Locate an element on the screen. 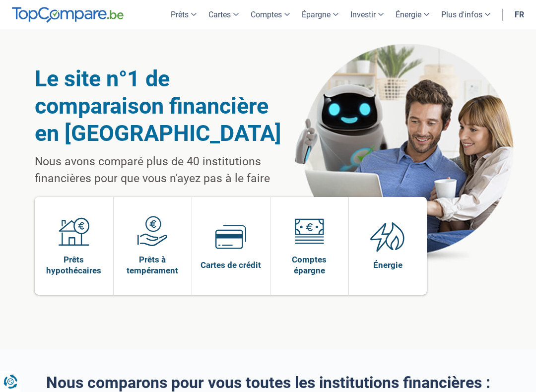 The height and width of the screenshot is (392, 536). a: Prêts à tempérament Prêts à tempérament is located at coordinates (153, 246).